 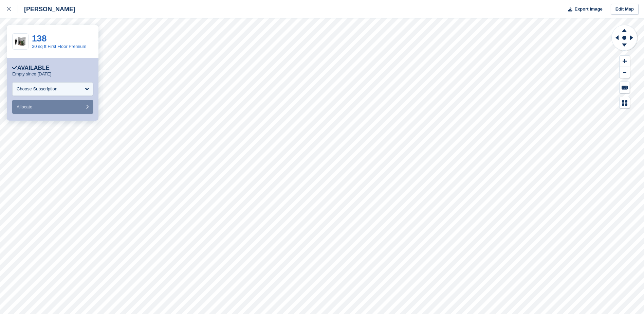 I want to click on button: Export Image, so click(x=583, y=9).